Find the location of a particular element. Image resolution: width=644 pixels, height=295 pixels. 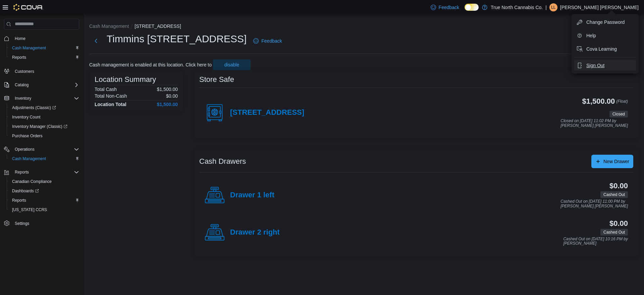

a: Cash Management is located at coordinates (29, 48).